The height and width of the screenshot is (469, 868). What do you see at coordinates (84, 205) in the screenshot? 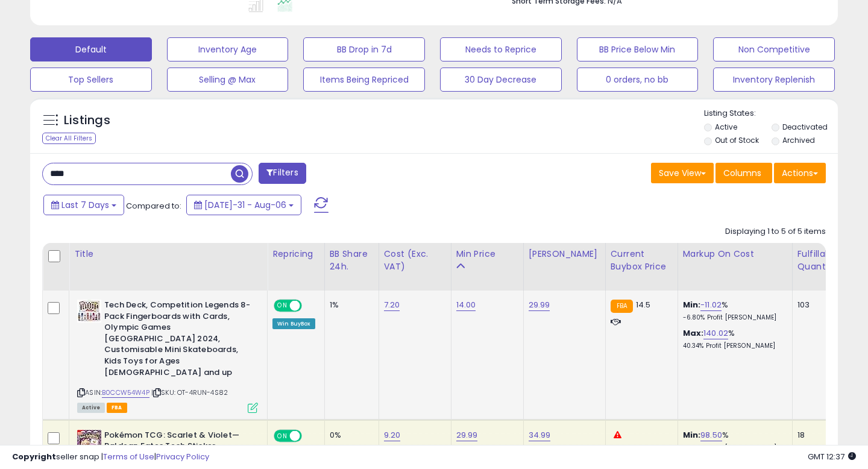
I see `button: Last 7 Days` at bounding box center [84, 205].